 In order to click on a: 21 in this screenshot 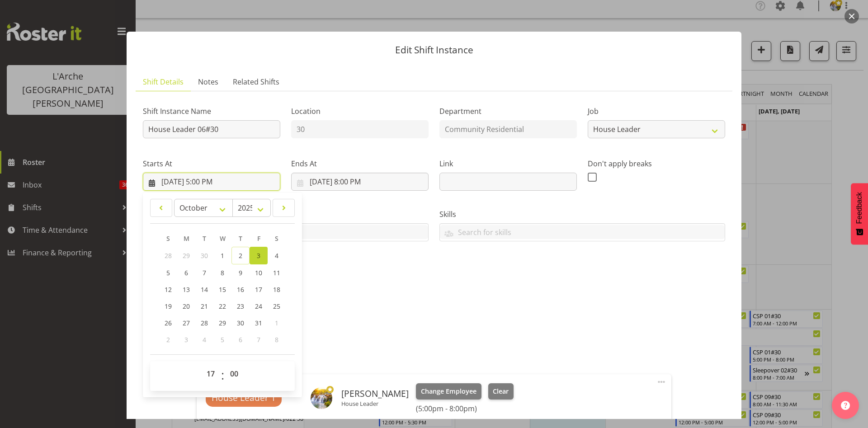, I will do `click(204, 306)`.